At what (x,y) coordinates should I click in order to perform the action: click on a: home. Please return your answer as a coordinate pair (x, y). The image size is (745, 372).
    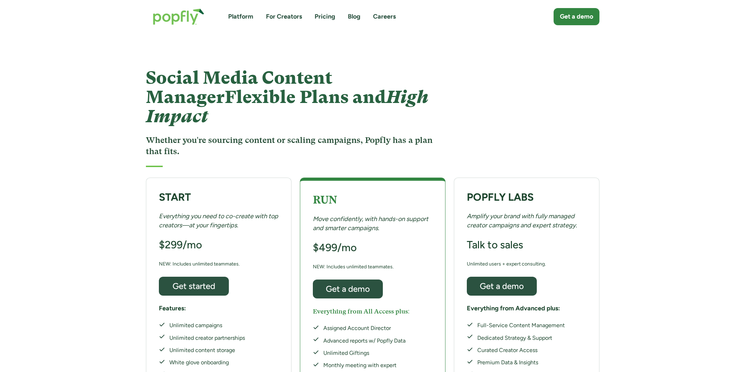
    Looking at the image, I should click on (178, 16).